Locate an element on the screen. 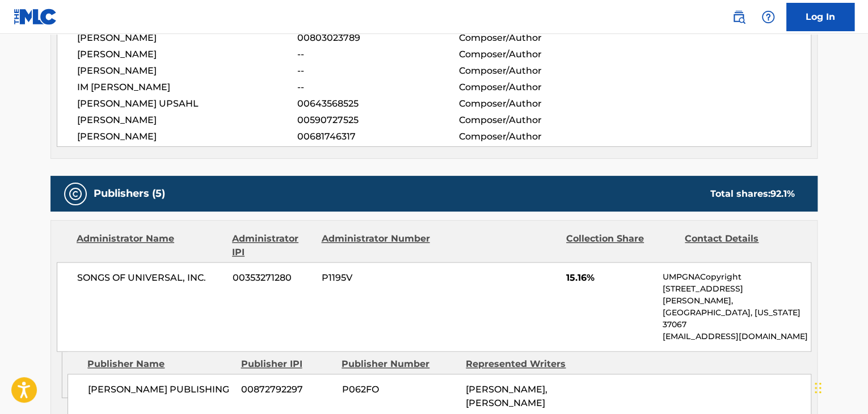 This screenshot has width=868, height=414. div: Administrator Number is located at coordinates (376, 245).